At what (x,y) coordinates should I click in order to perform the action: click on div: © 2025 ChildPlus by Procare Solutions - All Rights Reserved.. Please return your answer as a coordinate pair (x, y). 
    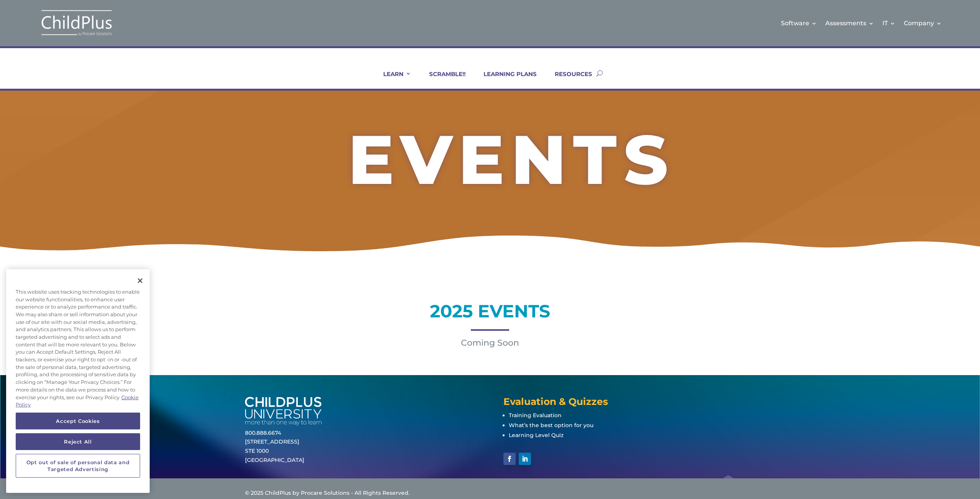
    Looking at the image, I should click on (490, 493).